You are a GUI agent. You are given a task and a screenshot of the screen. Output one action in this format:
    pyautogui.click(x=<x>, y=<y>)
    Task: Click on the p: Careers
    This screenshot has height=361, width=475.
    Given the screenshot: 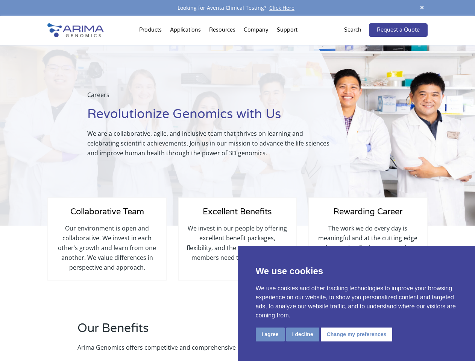 What is the action you would take?
    pyautogui.click(x=209, y=98)
    